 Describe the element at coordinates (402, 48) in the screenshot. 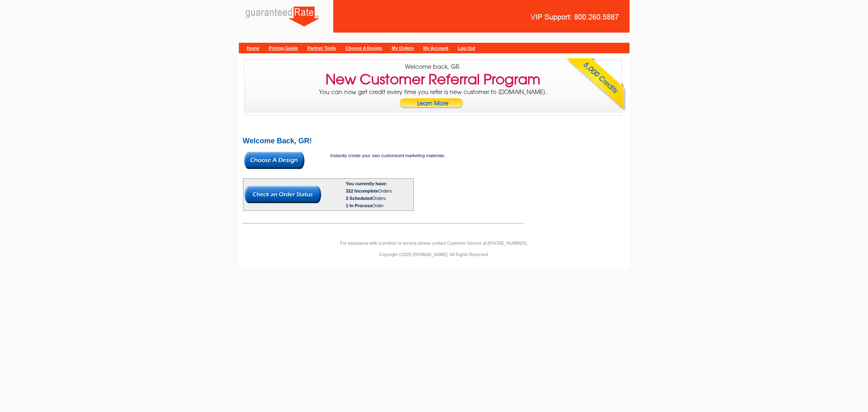

I see `a: My Orders` at that location.